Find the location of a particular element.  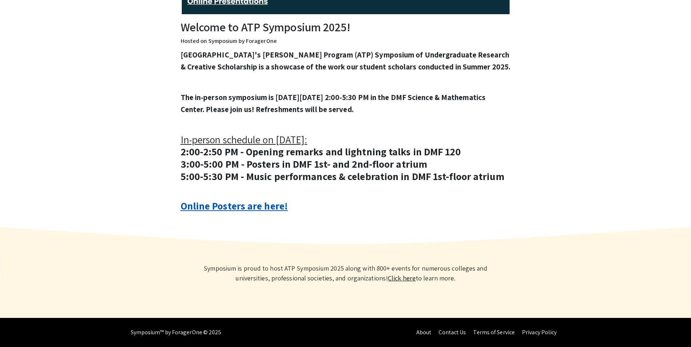

p: Hosted on Symposium by ForagerOne is located at coordinates (346, 41).